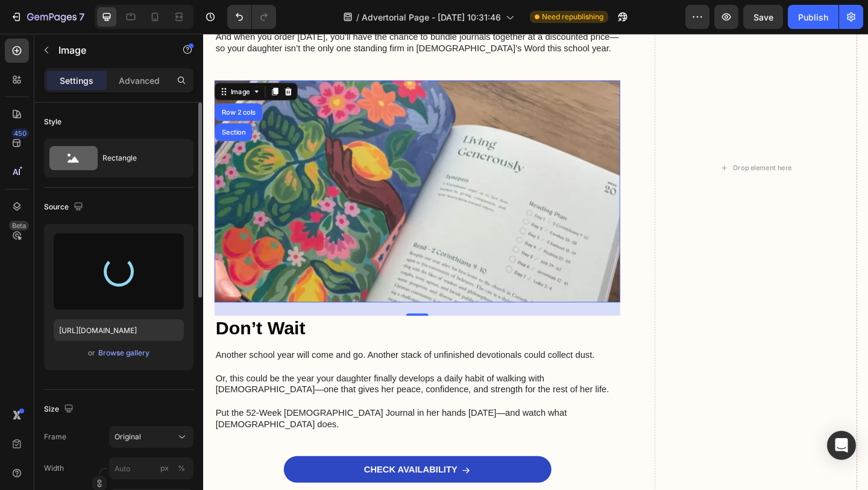  Describe the element at coordinates (151, 468) in the screenshot. I see `input: px%` at that location.